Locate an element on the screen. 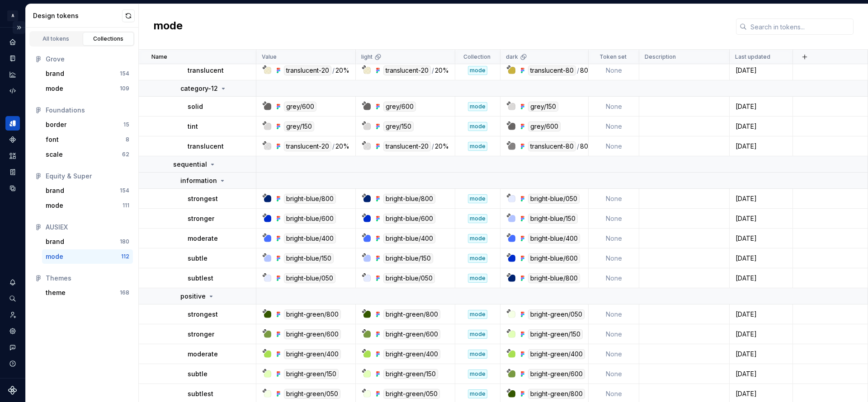  div: 15 is located at coordinates (126, 125).